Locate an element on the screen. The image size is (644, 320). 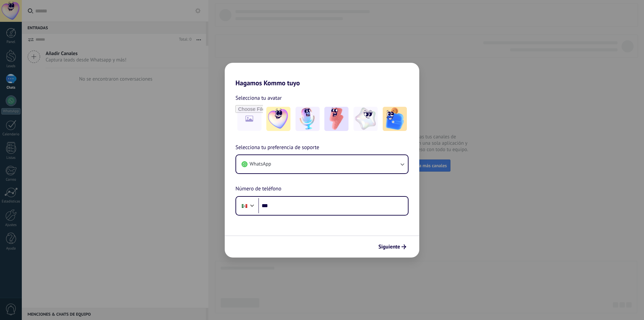
button: Siguiente is located at coordinates (392, 246).